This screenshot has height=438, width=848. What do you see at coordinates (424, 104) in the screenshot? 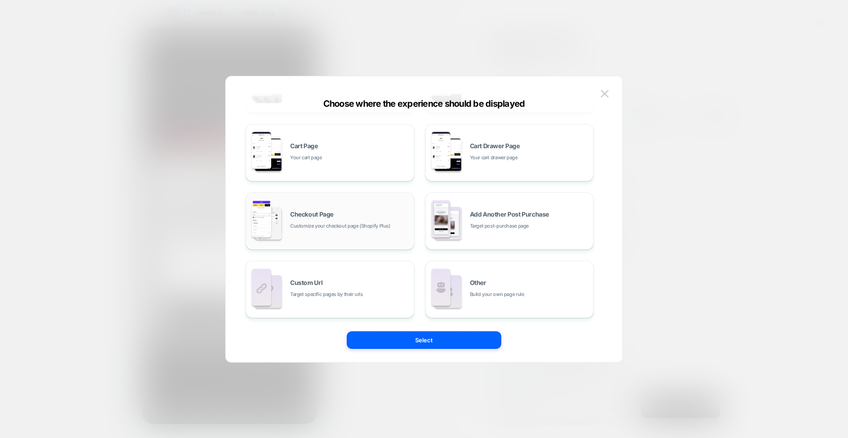
I see `div: Choose where the experience should be displayed` at bounding box center [424, 104].